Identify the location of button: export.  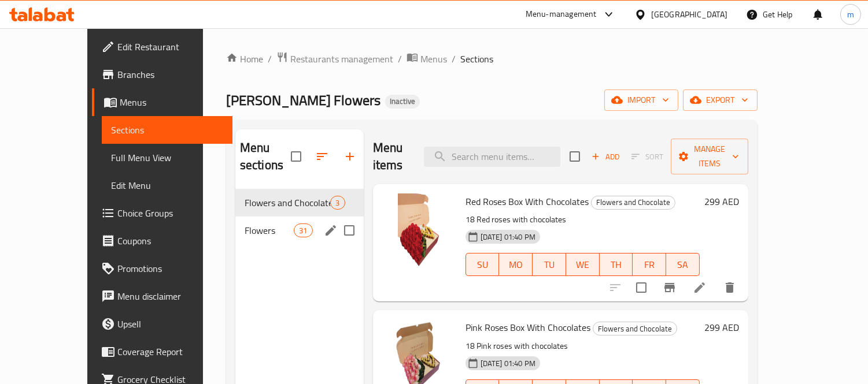
(720, 100).